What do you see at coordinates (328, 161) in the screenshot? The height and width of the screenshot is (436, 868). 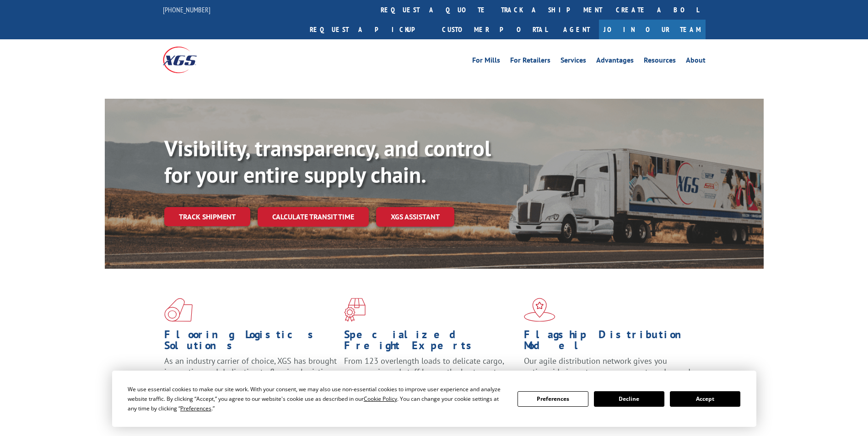 I see `b: Visibility, transparency, and control for your entire supply chain.` at bounding box center [328, 161].